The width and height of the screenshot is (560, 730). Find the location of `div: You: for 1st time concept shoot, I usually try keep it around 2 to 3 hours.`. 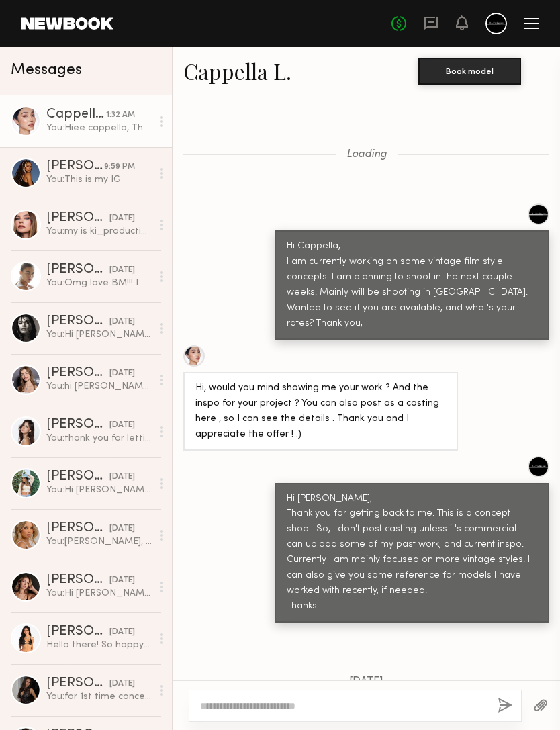

div: You: for 1st time concept shoot, I usually try keep it around 2 to 3 hours. is located at coordinates (98, 696).